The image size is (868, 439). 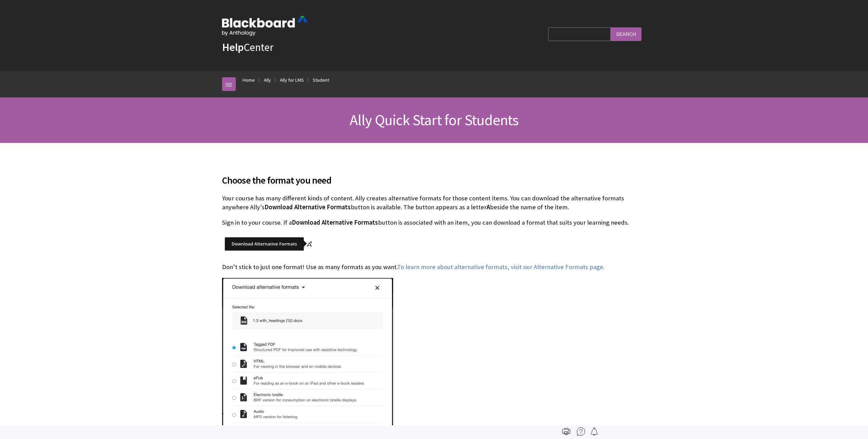 What do you see at coordinates (248, 47) in the screenshot?
I see `a: HelpCenter` at bounding box center [248, 47].